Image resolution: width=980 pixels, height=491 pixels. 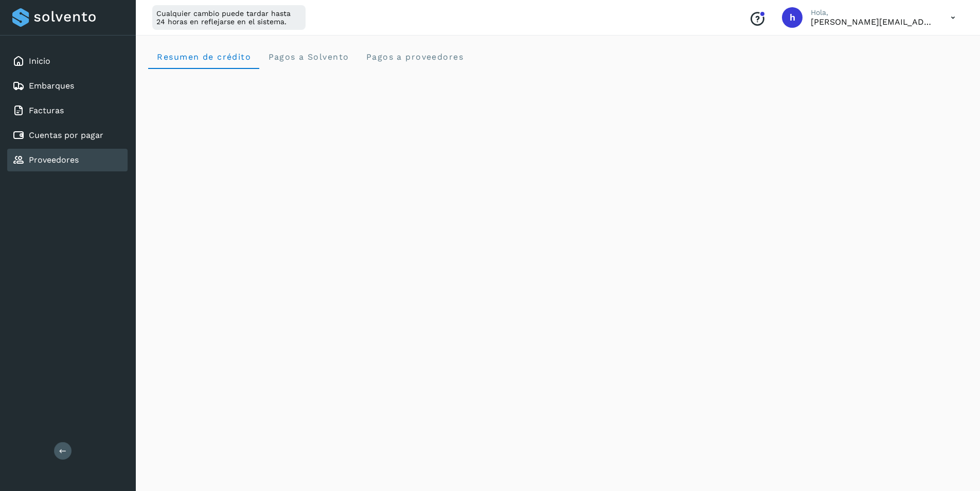 What do you see at coordinates (67, 62) in the screenshot?
I see `div: Inicio` at bounding box center [67, 62].